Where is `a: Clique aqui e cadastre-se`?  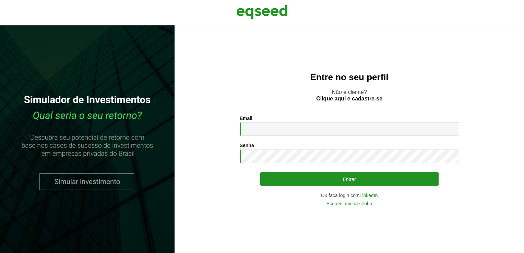 a: Clique aqui e cadastre-se is located at coordinates (349, 99).